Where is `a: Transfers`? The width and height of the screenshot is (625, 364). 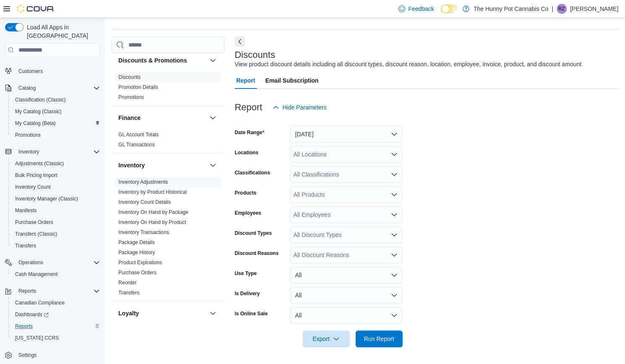 a: Transfers is located at coordinates (26, 246).